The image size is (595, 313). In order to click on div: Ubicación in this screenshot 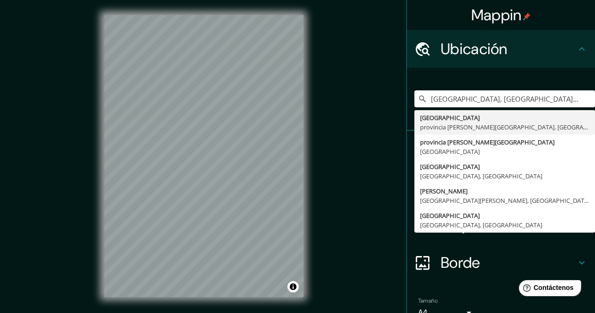, I will do `click(501, 49)`.